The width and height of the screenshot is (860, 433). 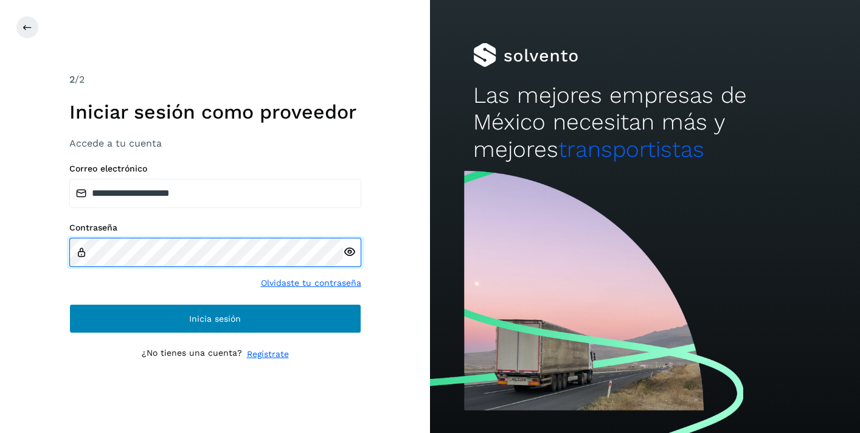 What do you see at coordinates (215, 319) in the screenshot?
I see `button: Inicia sesión` at bounding box center [215, 319].